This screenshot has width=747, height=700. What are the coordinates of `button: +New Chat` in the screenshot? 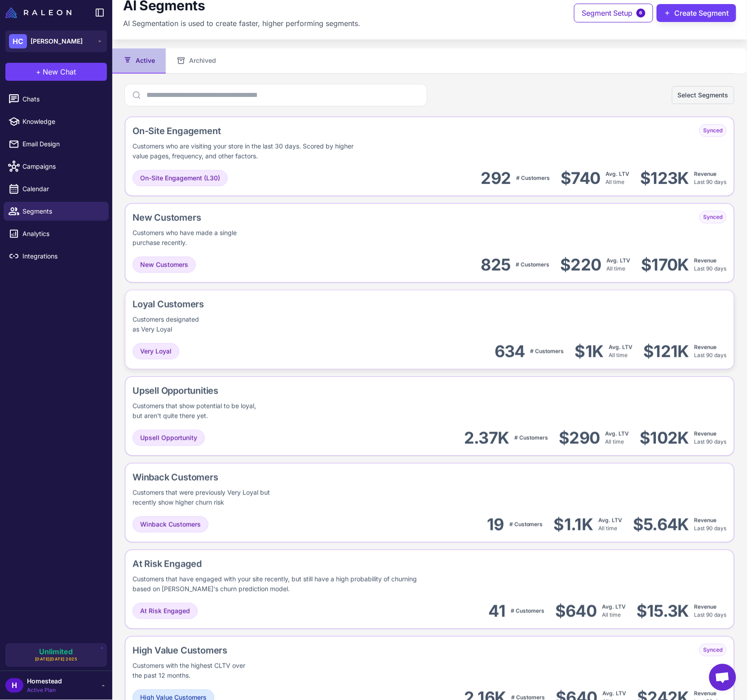 It's located at (57, 72).